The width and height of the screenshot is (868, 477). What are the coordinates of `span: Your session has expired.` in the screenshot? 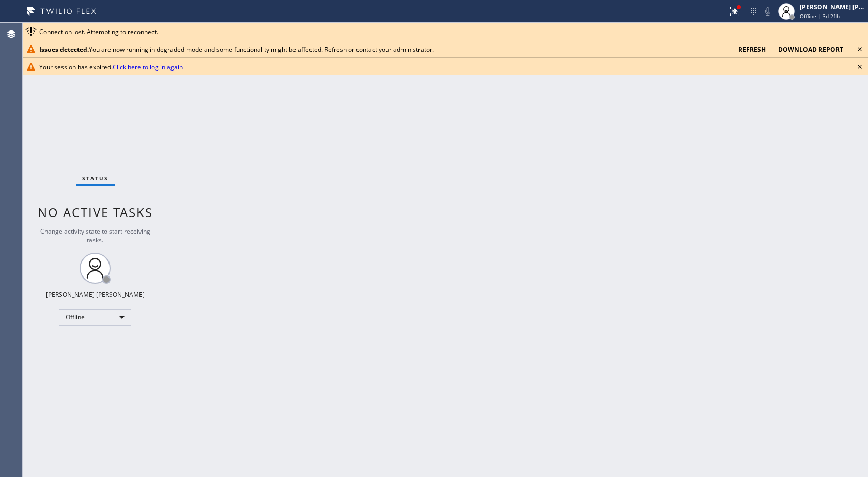 It's located at (111, 67).